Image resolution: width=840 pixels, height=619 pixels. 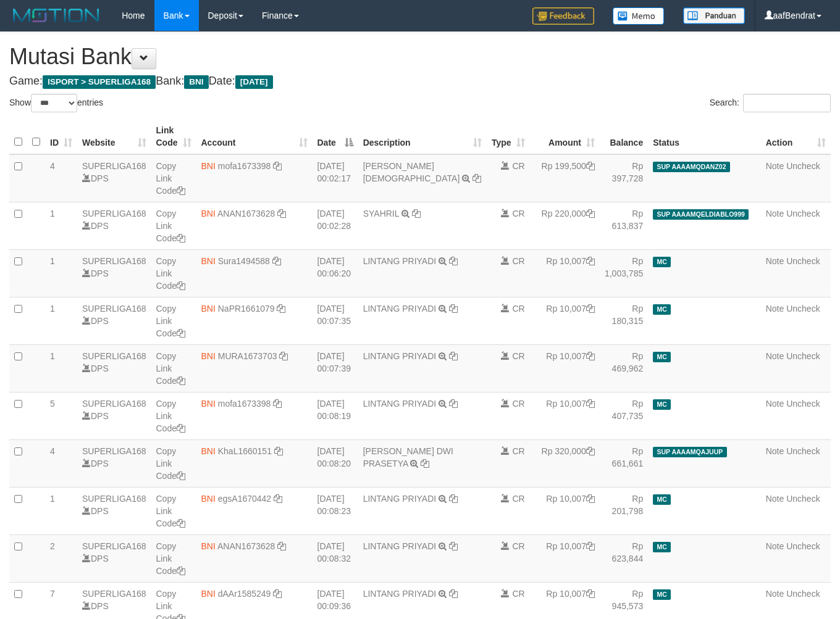 What do you see at coordinates (255, 136) in the screenshot?
I see `th: Account: activate to sort column ascending` at bounding box center [255, 136].